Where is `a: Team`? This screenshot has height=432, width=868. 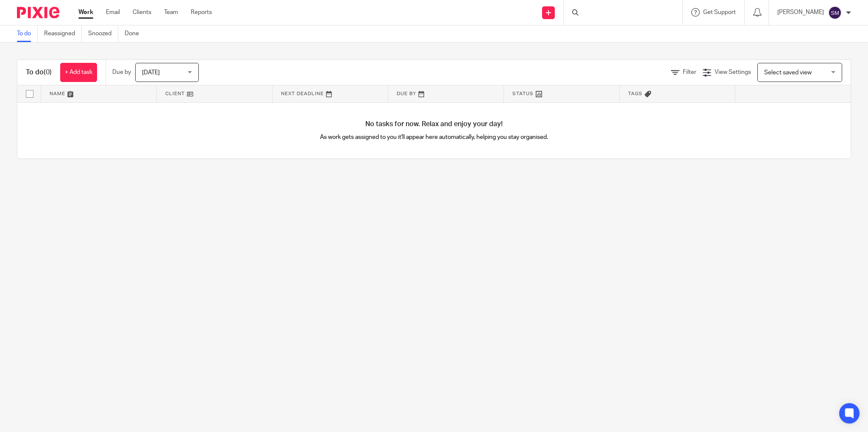
a: Team is located at coordinates (171, 13).